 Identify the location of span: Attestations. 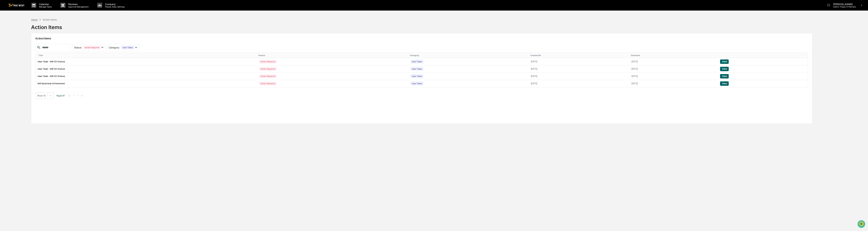
(35, 45).